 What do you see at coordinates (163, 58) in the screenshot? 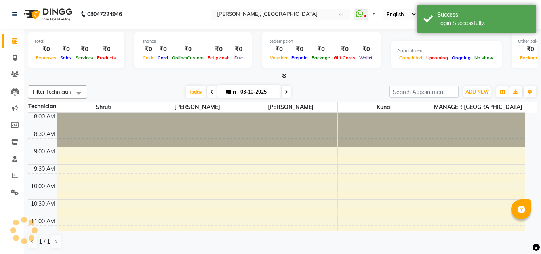
I see `span: Card` at bounding box center [163, 58].